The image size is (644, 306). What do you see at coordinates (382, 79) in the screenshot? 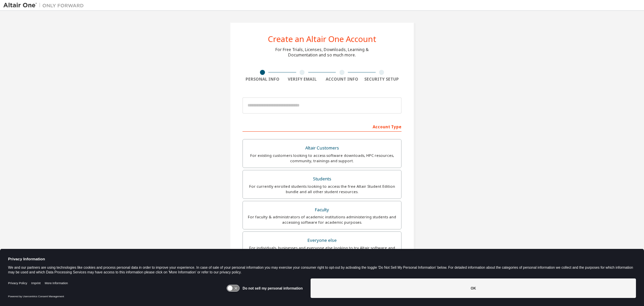
I see `div: Security Setup` at bounding box center [382, 79].